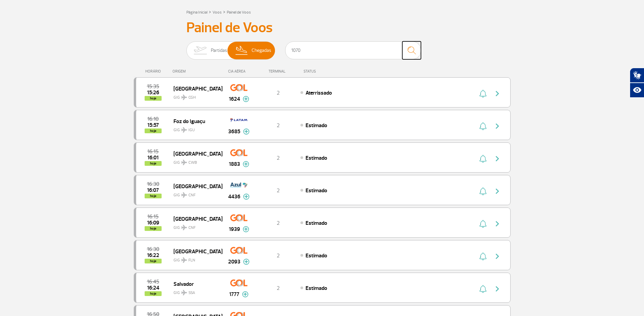 This screenshot has height=316, width=644. Describe the element at coordinates (234, 164) in the screenshot. I see `span: 1883` at that location.